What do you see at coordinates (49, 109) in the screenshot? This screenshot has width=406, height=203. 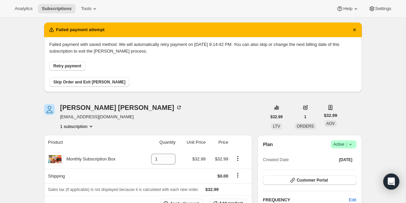 I see `span: Dale Barber` at bounding box center [49, 109].